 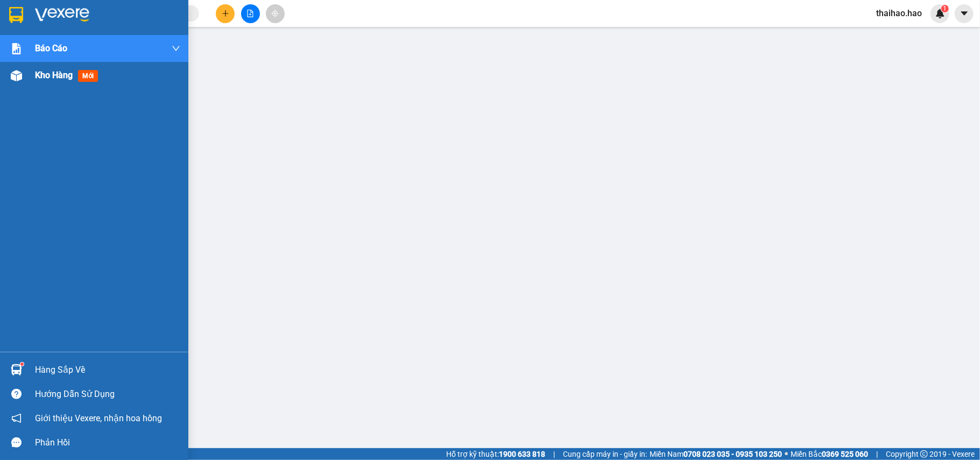 What do you see at coordinates (88, 76) in the screenshot?
I see `span: mới` at bounding box center [88, 76].